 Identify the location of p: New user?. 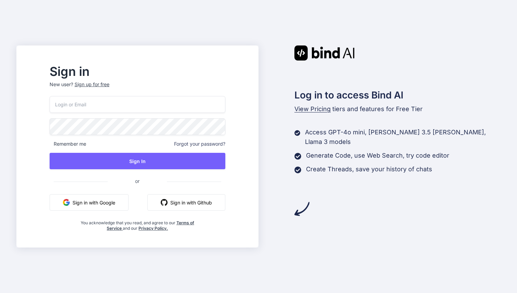
(138, 89).